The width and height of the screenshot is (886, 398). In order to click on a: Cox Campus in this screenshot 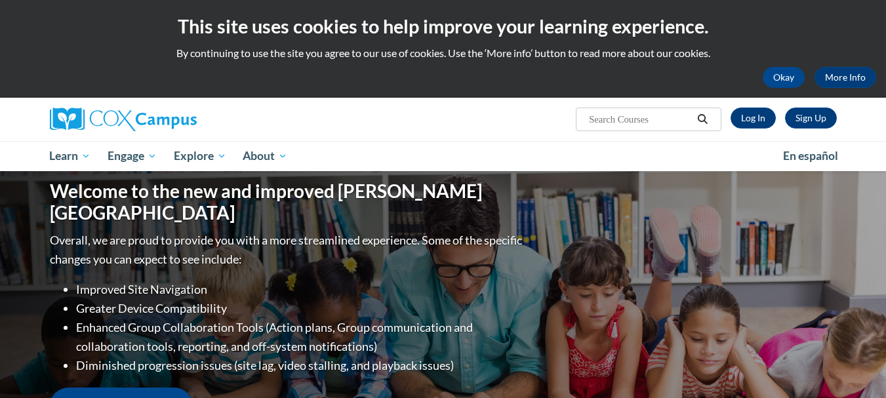, I will do `click(175, 119)`.